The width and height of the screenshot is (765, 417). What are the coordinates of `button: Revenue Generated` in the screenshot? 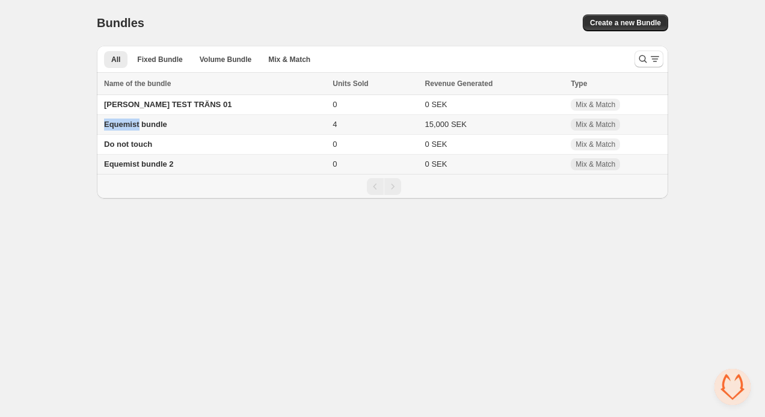 It's located at (465, 84).